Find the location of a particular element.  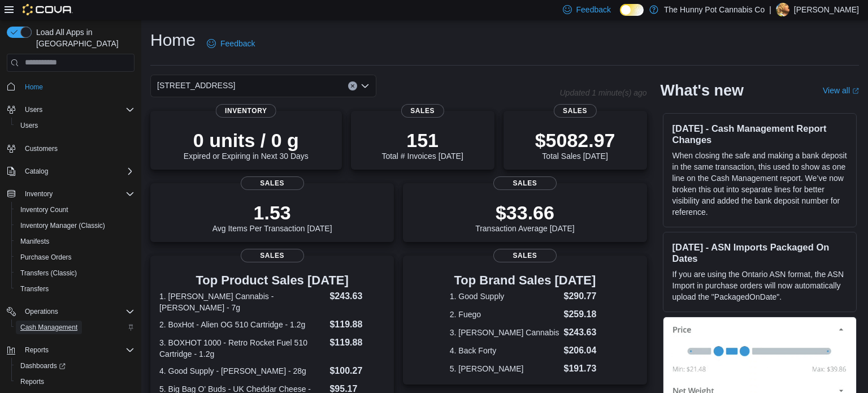

button: Purchase Orders is located at coordinates (75, 258).